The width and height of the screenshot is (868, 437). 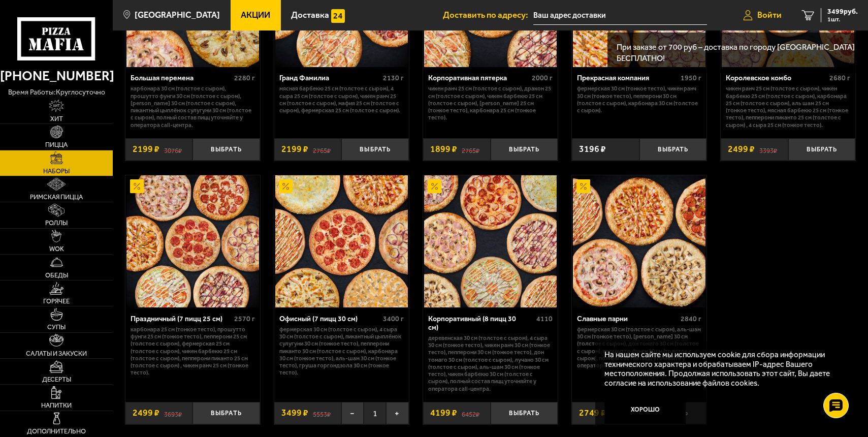 What do you see at coordinates (321, 413) in the screenshot?
I see `s: 5553 ₽` at bounding box center [321, 413].